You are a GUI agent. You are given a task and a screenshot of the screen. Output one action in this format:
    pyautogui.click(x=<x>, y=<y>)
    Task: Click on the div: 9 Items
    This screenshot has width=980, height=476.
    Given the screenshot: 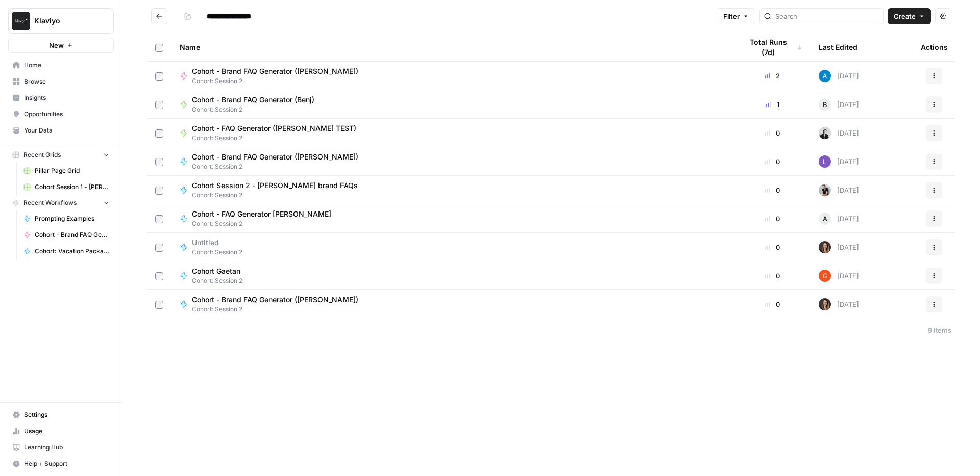 What is the action you would take?
    pyautogui.click(x=939, y=330)
    